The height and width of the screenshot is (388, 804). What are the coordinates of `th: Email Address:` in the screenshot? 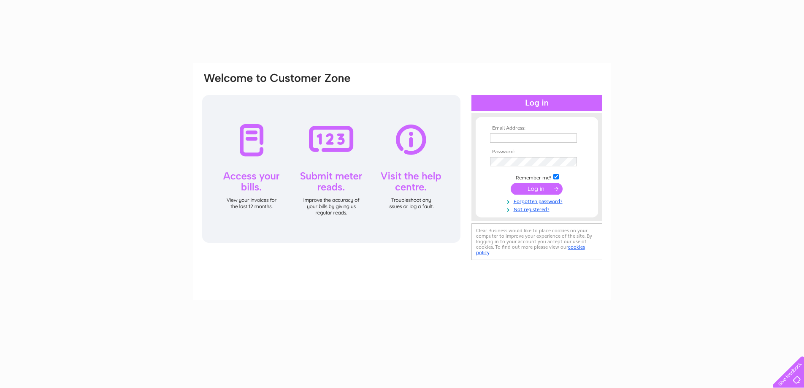 It's located at (537, 128).